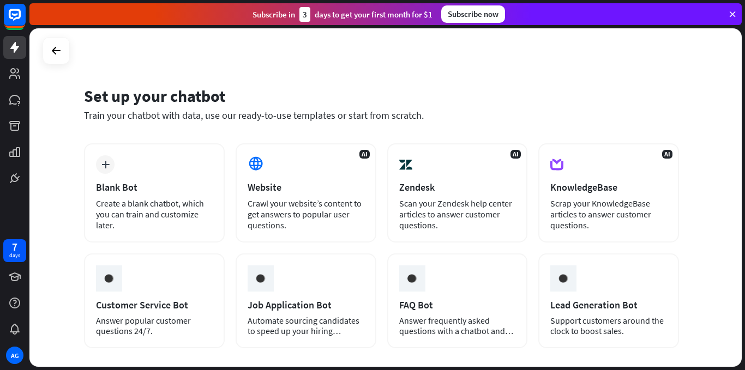  What do you see at coordinates (15, 251) in the screenshot?
I see `a: 7 days` at bounding box center [15, 251].